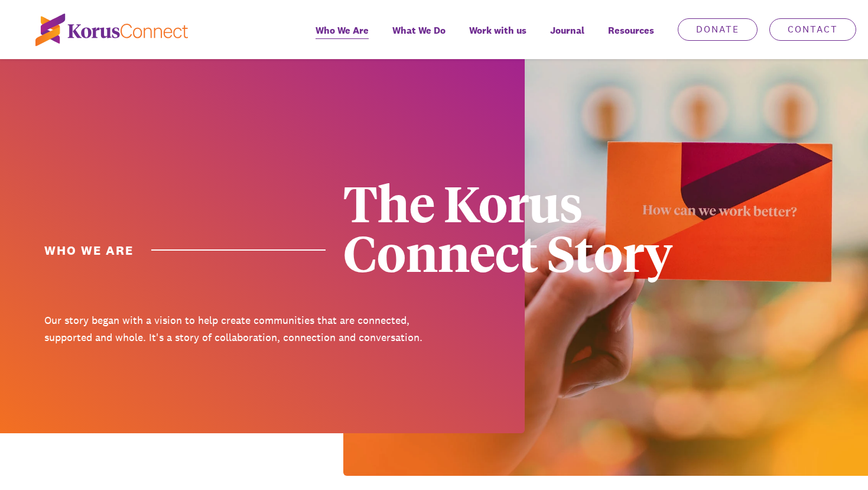  What do you see at coordinates (534, 227) in the screenshot?
I see `div: The Korus Connect Story` at bounding box center [534, 227].